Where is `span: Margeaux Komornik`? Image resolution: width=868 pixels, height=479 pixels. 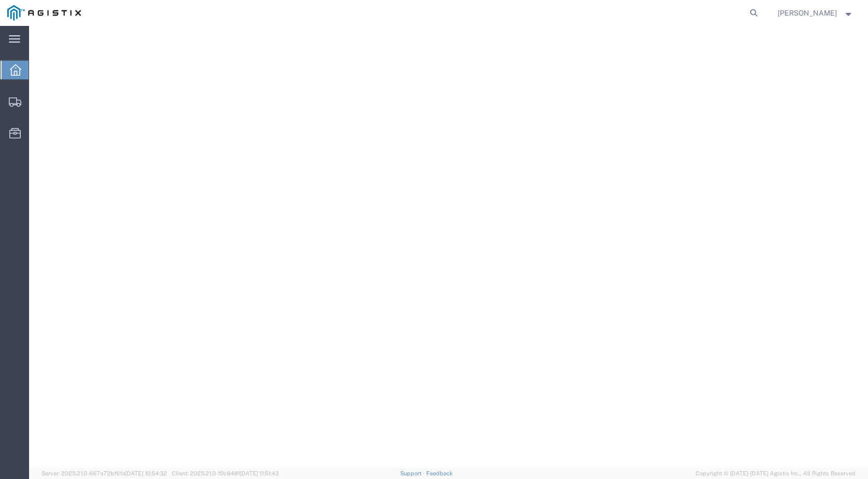
span: Margeaux Komornik is located at coordinates (807, 13).